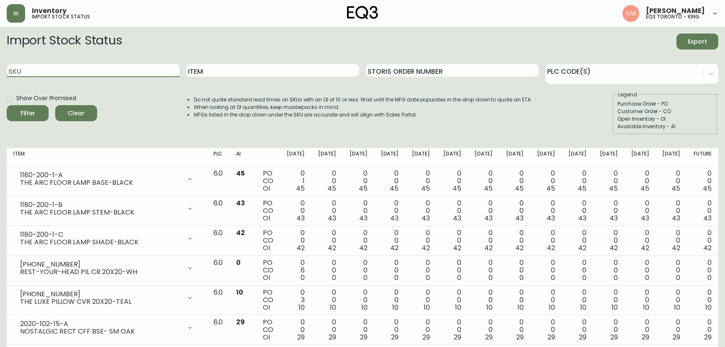  I want to click on th: Item, so click(107, 157).